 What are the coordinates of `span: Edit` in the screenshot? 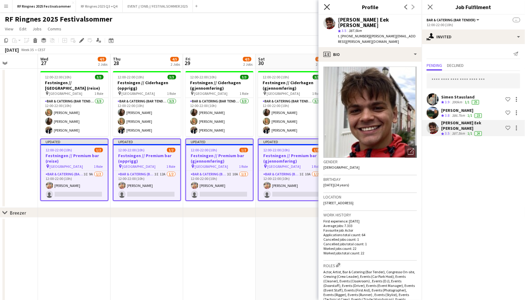 It's located at (23, 29).